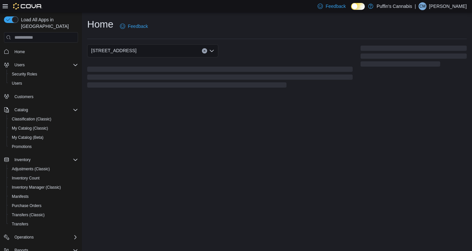 The height and width of the screenshot is (251, 472). I want to click on a: Feedback, so click(134, 26).